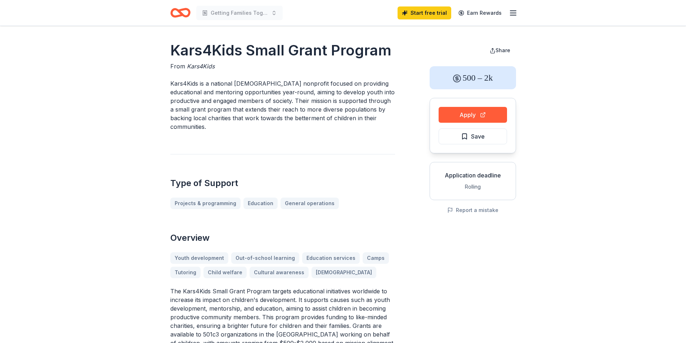 This screenshot has height=343, width=686. I want to click on div: Rolling, so click(473, 187).